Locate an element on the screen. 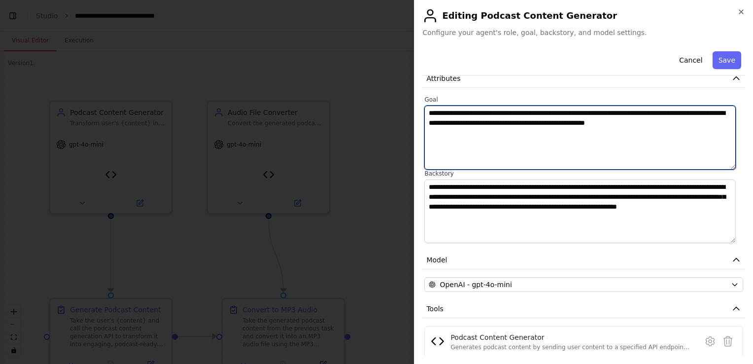 Image resolution: width=753 pixels, height=364 pixels. button: Attributes is located at coordinates (584, 78).